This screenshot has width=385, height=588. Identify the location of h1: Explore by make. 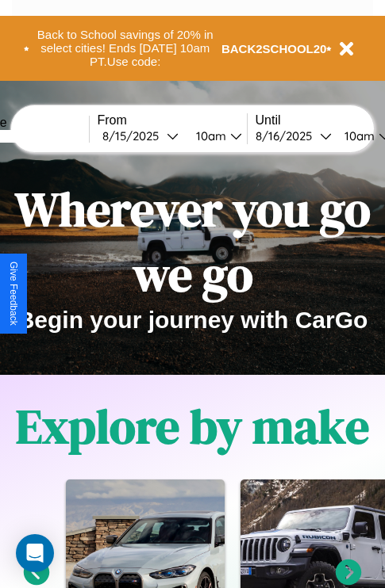
(192, 427).